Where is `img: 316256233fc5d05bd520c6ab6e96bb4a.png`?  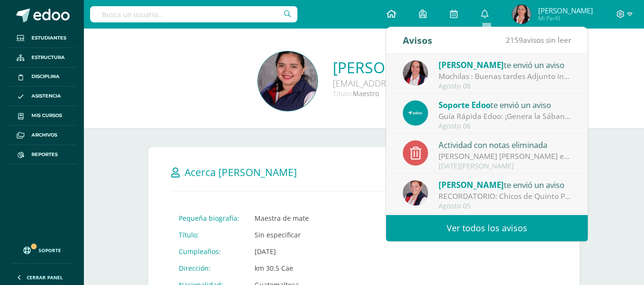
img: 316256233fc5d05bd520c6ab6e96bb4a.png is located at coordinates (521, 14).